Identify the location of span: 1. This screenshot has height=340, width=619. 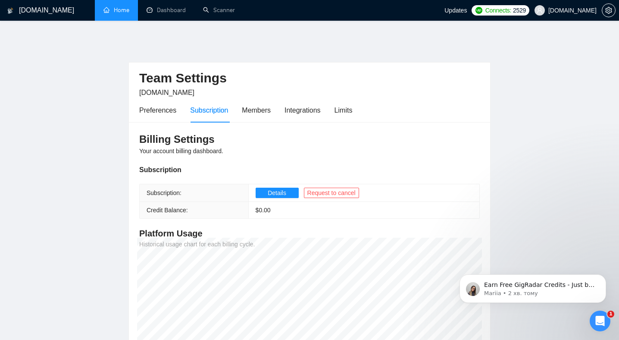
(611, 314).